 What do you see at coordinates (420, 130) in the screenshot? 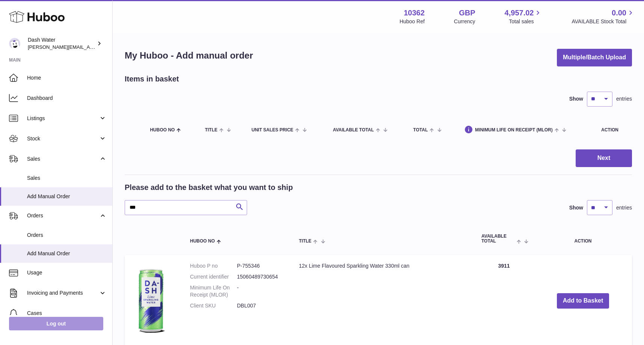
I see `span: Total` at bounding box center [420, 130].